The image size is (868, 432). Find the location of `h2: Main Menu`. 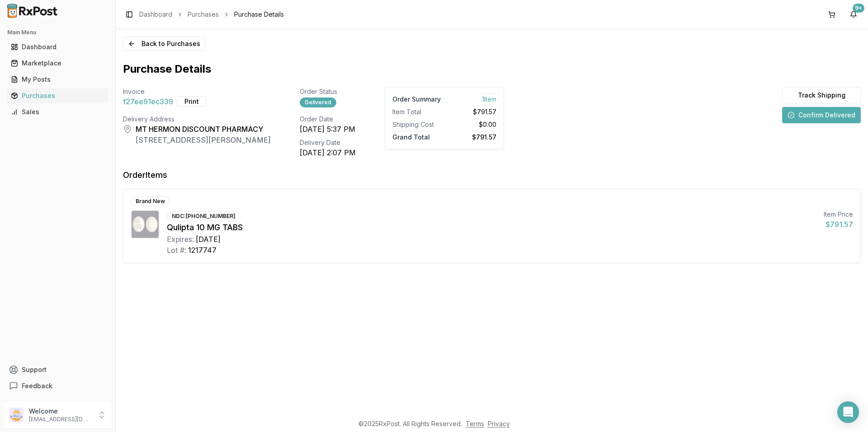

h2: Main Menu is located at coordinates (57, 32).